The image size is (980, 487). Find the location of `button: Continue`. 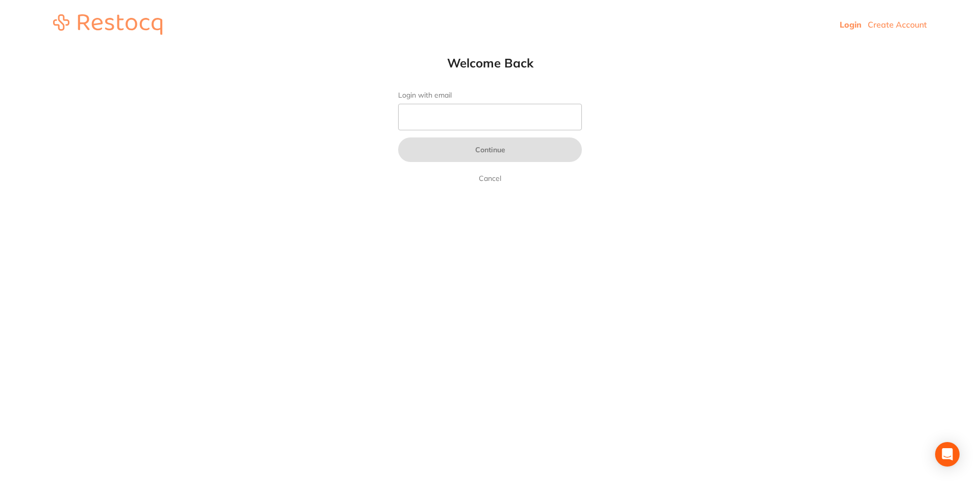

button: Continue is located at coordinates (490, 150).